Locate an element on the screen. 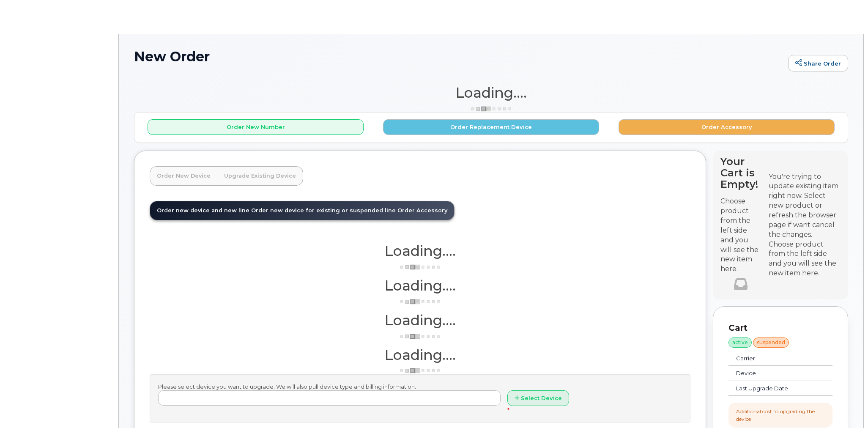  p: Choose product from the left side and you will see the new item here. is located at coordinates (741, 235).